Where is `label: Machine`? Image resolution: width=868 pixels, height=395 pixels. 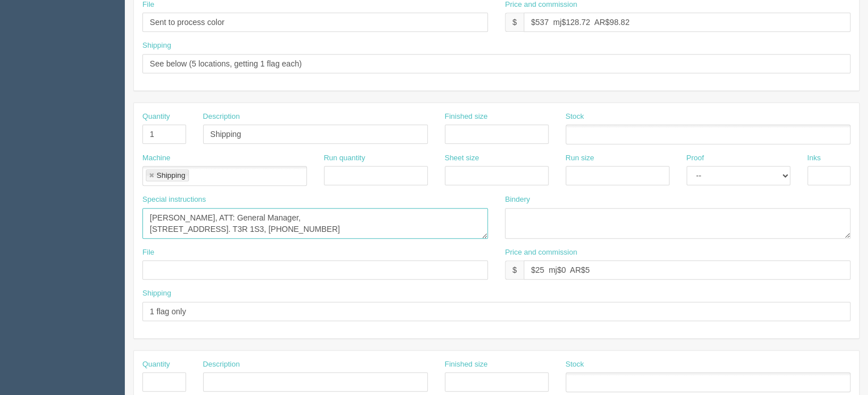
label: Machine is located at coordinates (156, 158).